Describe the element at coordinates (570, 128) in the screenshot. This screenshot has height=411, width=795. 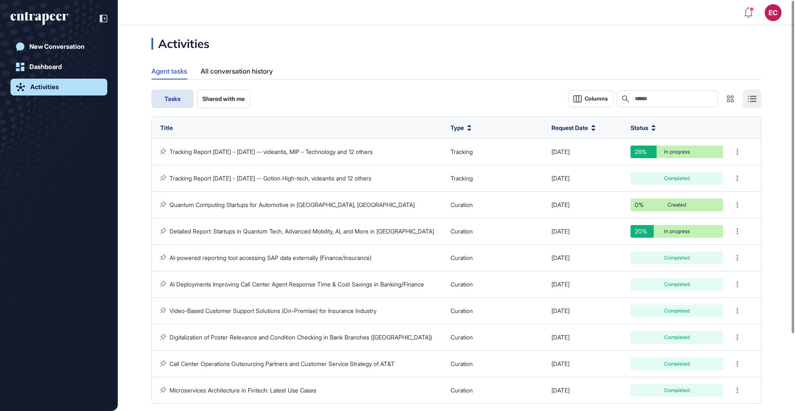
I see `span: Request Date` at that location.